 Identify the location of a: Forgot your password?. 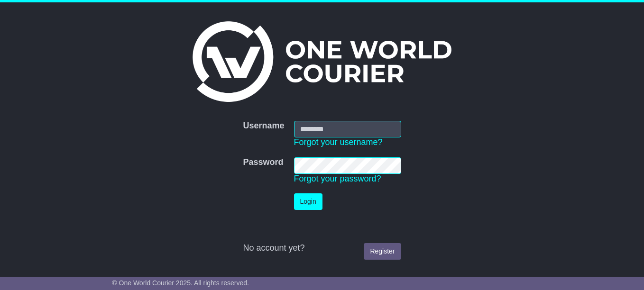
(338, 179).